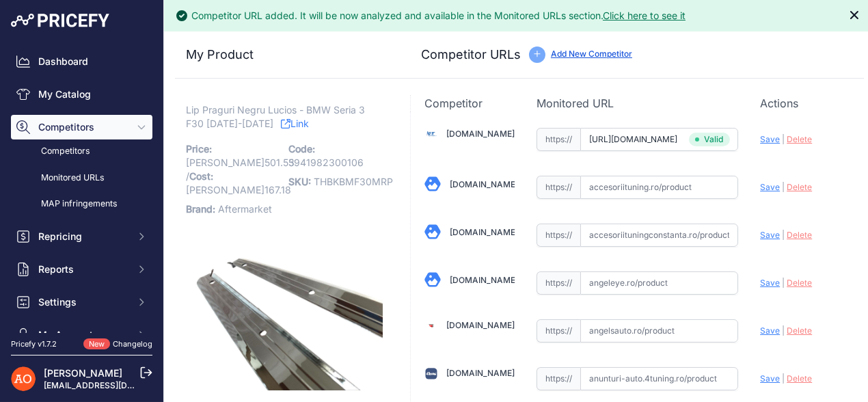 The width and height of the screenshot is (868, 402). I want to click on a: Competitors, so click(81, 151).